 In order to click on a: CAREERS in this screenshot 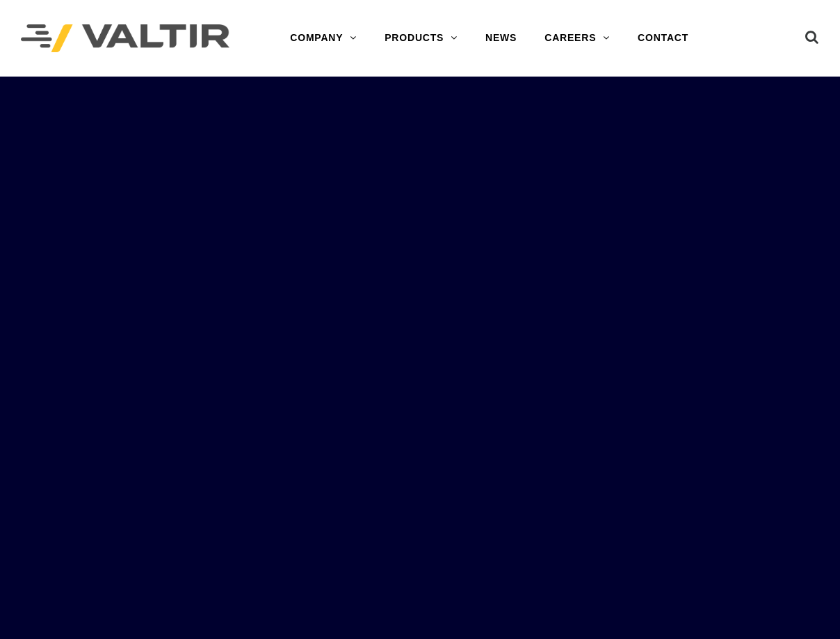, I will do `click(577, 39)`.